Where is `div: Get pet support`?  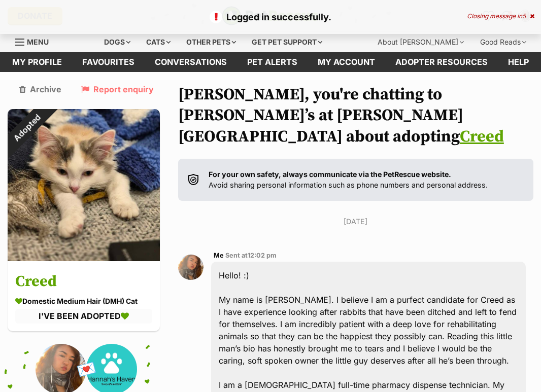 div: Get pet support is located at coordinates (287, 42).